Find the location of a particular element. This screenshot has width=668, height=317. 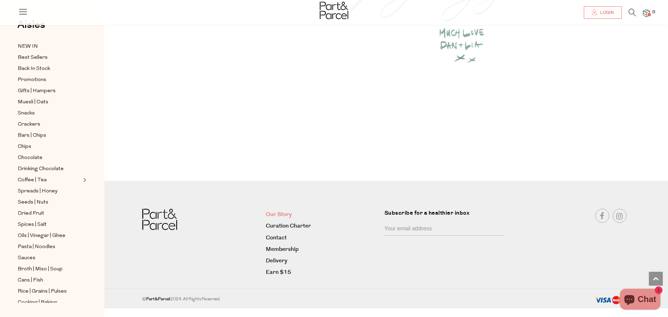

a: Dried Fruit is located at coordinates (49, 213).